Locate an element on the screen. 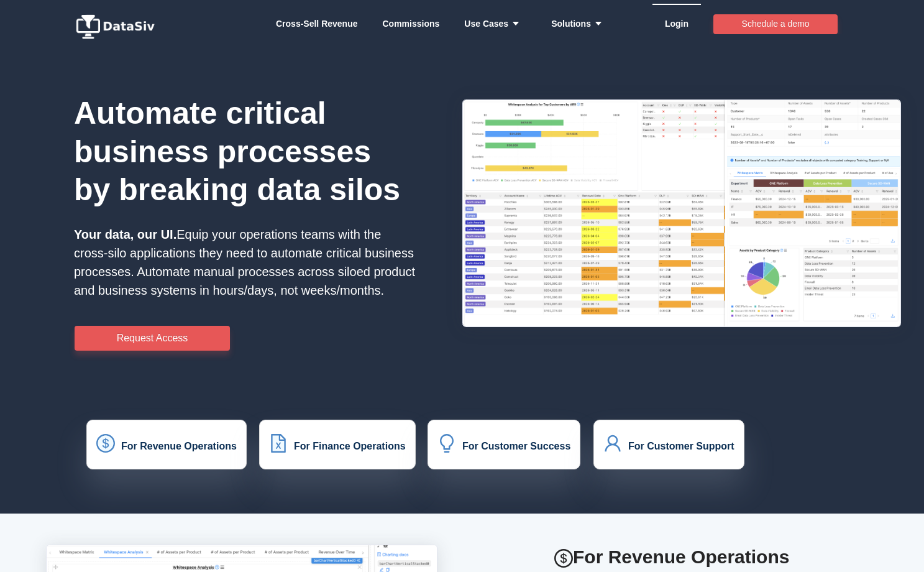 The height and width of the screenshot is (572, 924). a: Whitespace is located at coordinates (317, 23).